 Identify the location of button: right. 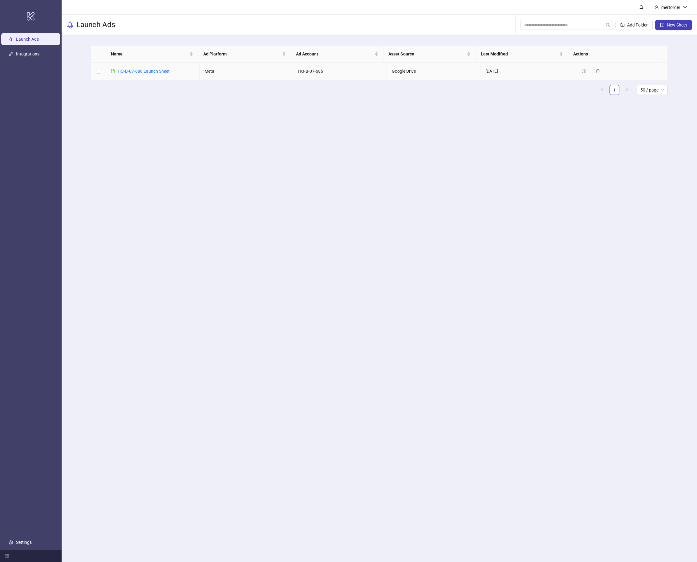
(626, 90).